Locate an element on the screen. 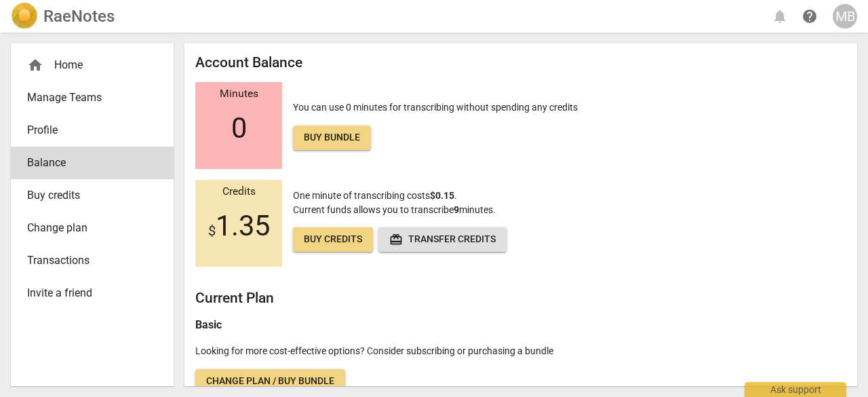 Image resolution: width=868 pixels, height=397 pixels. span: 0 is located at coordinates (239, 129).